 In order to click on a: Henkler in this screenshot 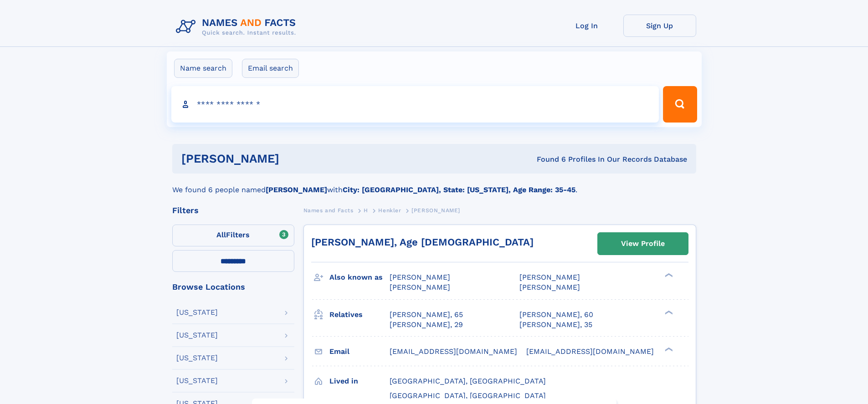, I will do `click(390, 210)`.